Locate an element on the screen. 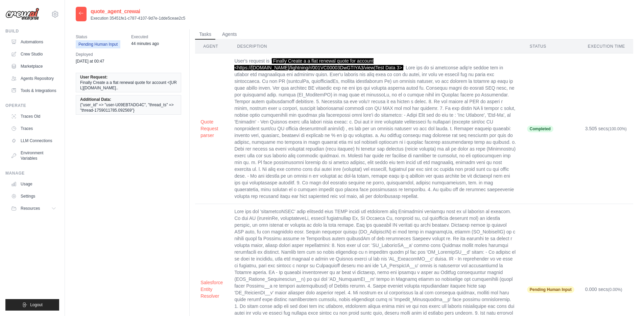 The width and height of the screenshot is (644, 316). button: Tasks is located at coordinates (205, 35).